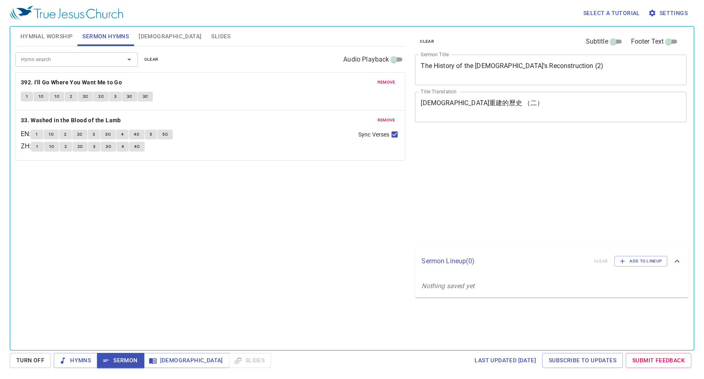 Image resolution: width=704 pixels, height=379 pixels. I want to click on span: Sermon, so click(120, 360).